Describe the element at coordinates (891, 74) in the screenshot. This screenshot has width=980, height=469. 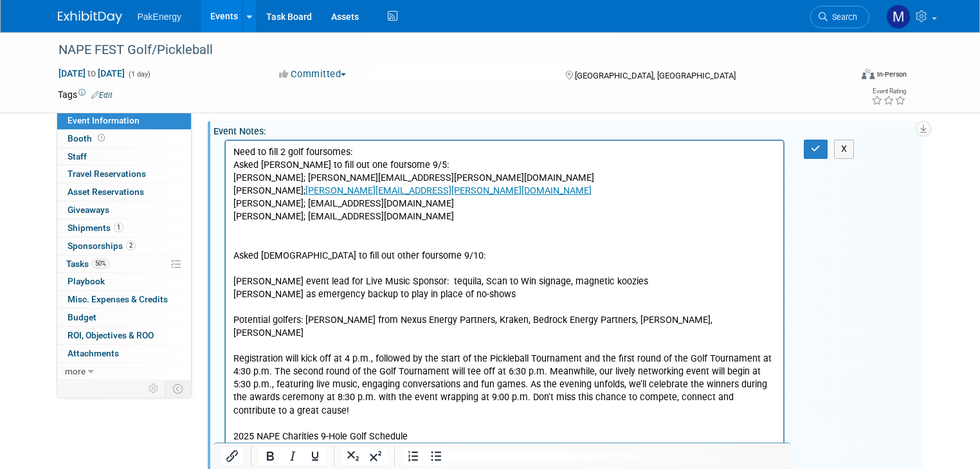
I see `div: In-Person` at that location.